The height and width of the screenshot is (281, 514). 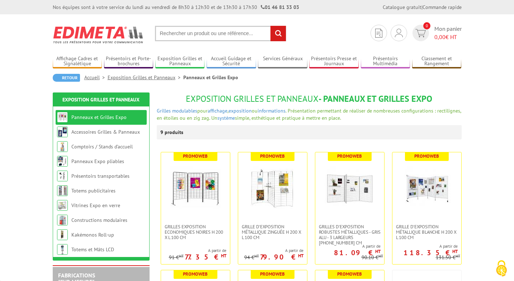 I want to click on input: Rechercher un produit ou une référence..., so click(x=221, y=33).